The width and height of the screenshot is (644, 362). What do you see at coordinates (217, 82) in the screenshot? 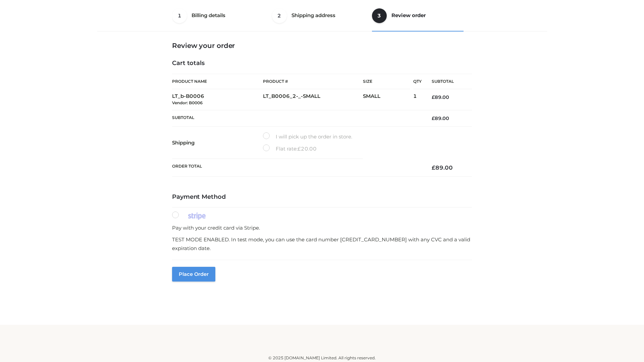
I see `th: Product Name` at bounding box center [217, 82].